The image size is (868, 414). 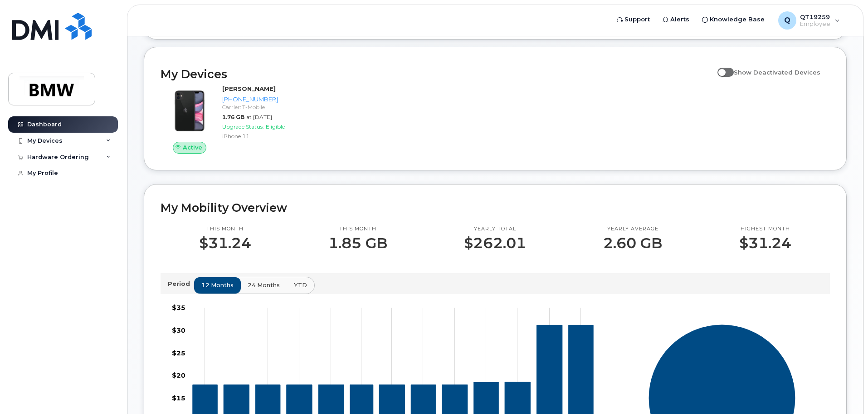 I want to click on span: Show Deactivated Devices, so click(x=777, y=72).